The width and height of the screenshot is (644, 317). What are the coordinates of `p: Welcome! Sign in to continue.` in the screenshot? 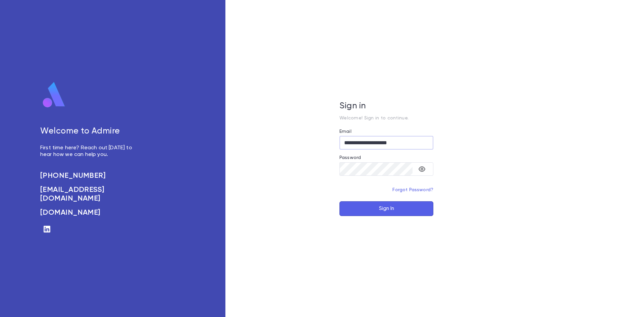 It's located at (386, 118).